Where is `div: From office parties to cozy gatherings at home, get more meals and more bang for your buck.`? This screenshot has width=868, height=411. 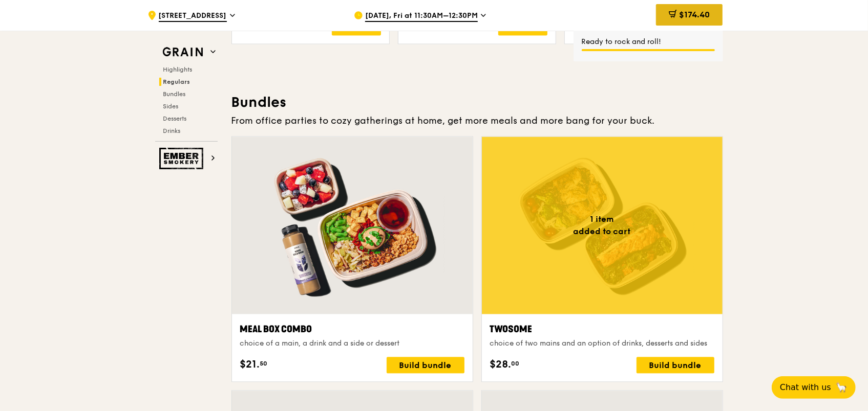 div: From office parties to cozy gatherings at home, get more meals and more bang for your buck. is located at coordinates (477, 120).